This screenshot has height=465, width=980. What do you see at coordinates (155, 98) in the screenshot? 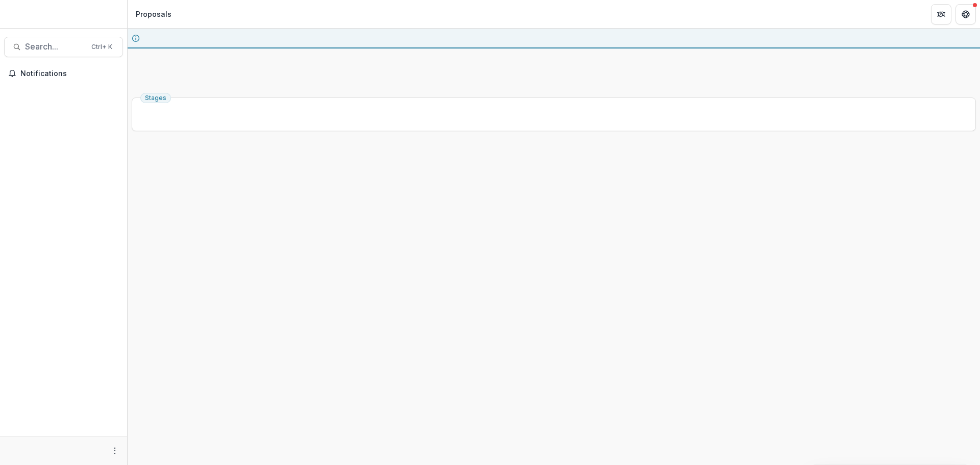
I see `span: Stages` at bounding box center [155, 98].